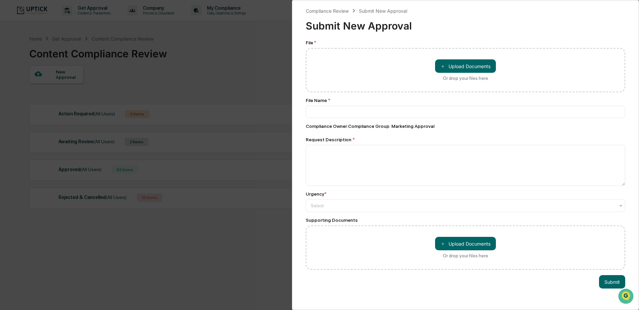  Describe the element at coordinates (64, 19) in the screenshot. I see `p: How can we help?` at that location.